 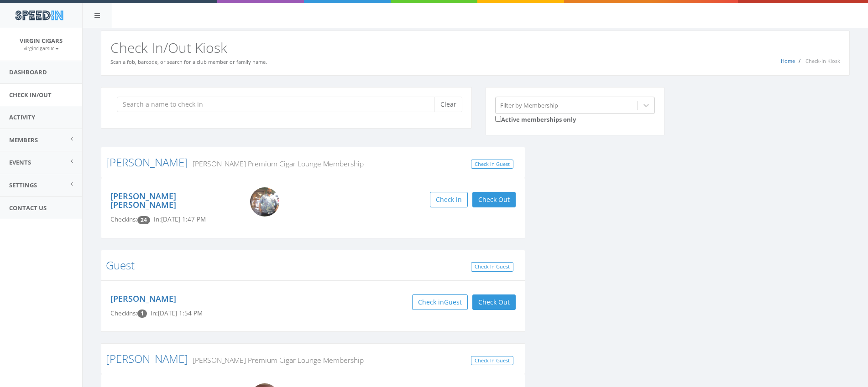 What do you see at coordinates (28, 208) in the screenshot?
I see `span: Contact Us` at bounding box center [28, 208].